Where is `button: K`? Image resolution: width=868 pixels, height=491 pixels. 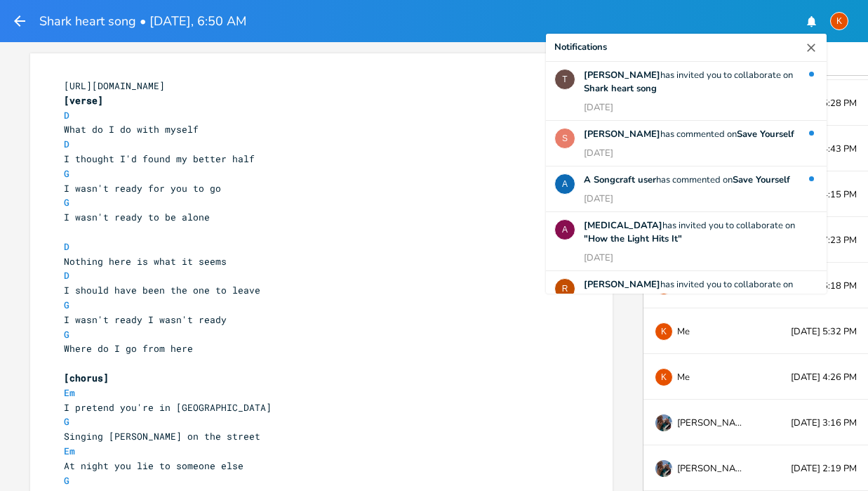
button: K is located at coordinates (840, 21).